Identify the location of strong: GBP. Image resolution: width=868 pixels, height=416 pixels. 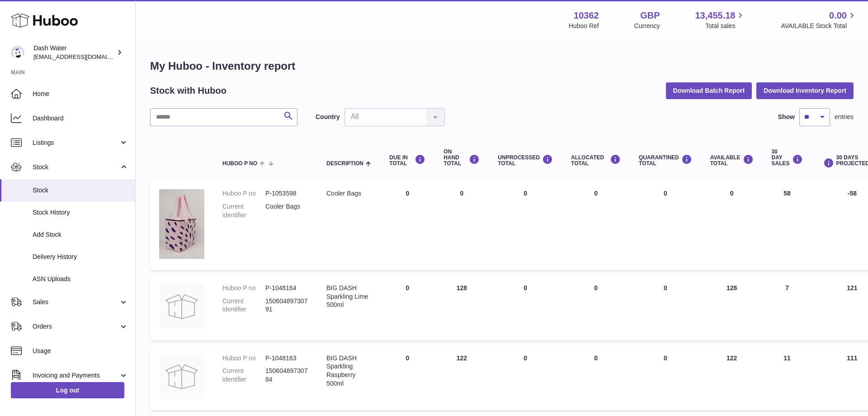
(650, 15).